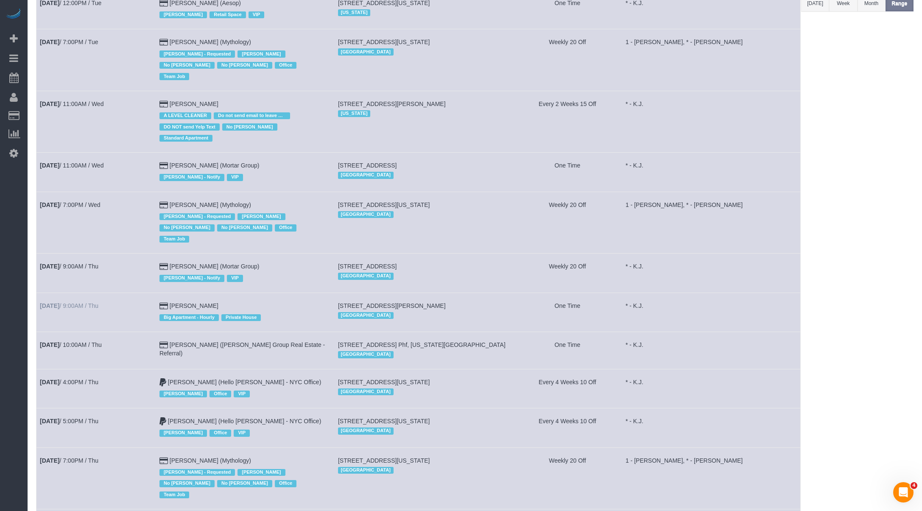 This screenshot has height=511, width=922. Describe the element at coordinates (186, 138) in the screenshot. I see `span: Standard Apartment` at that location.